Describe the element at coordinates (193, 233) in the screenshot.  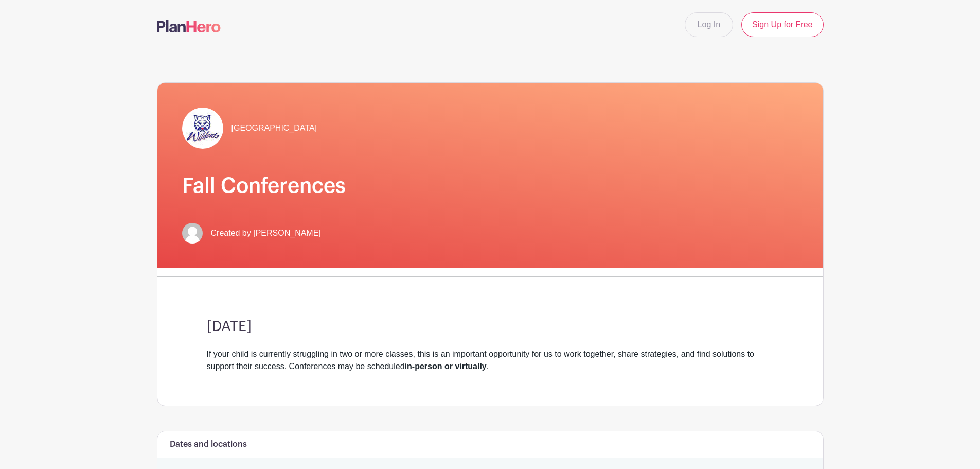
I see `img: default-ce2991bfa6775e67f084385cd625a349d9dcbb7a52a09fb2fda1e96e2d18dcdb.png` at that location.